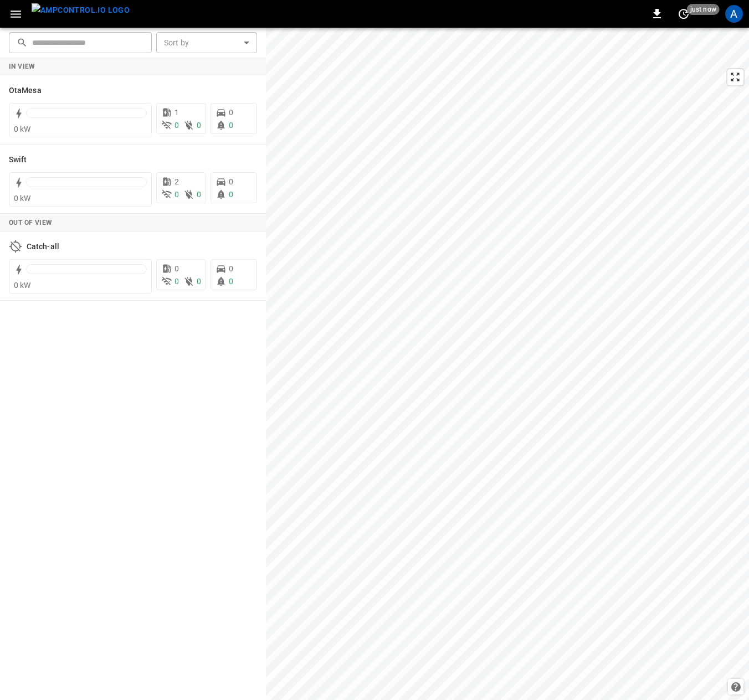 This screenshot has width=749, height=700. Describe the element at coordinates (43, 247) in the screenshot. I see `h6: Catch-all` at that location.